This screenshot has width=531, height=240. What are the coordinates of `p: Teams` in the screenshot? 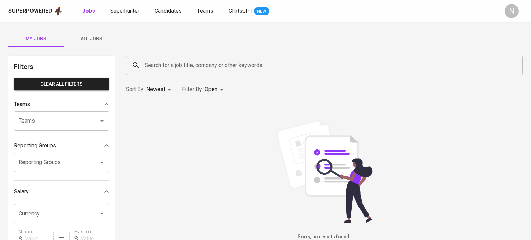 It's located at (22, 104).